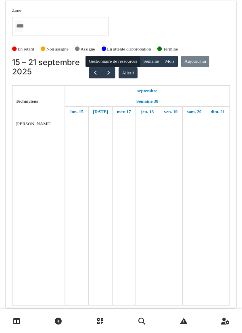 The image size is (242, 333). Describe the element at coordinates (113, 61) in the screenshot. I see `button: Gestionnaire de ressources` at that location.